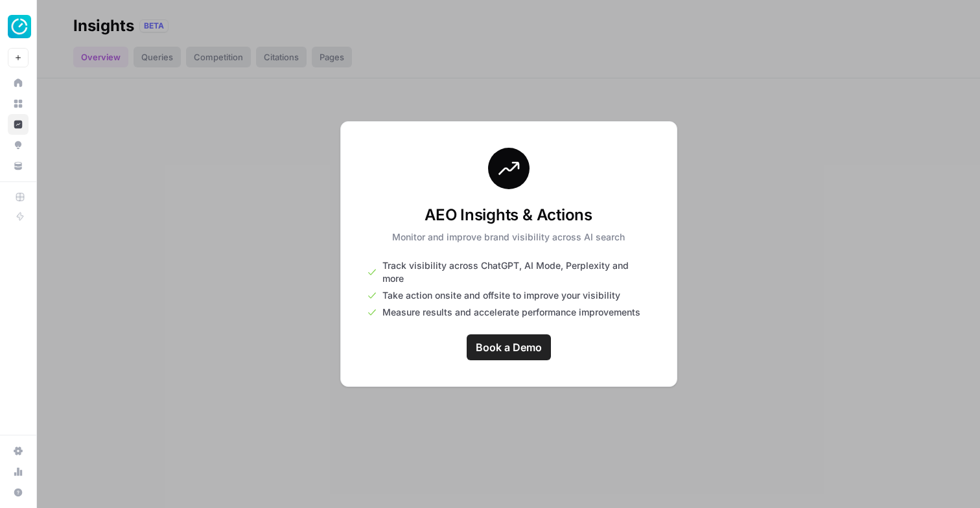 This screenshot has height=508, width=980. Describe the element at coordinates (508, 347) in the screenshot. I see `span: Book a Demo` at that location.